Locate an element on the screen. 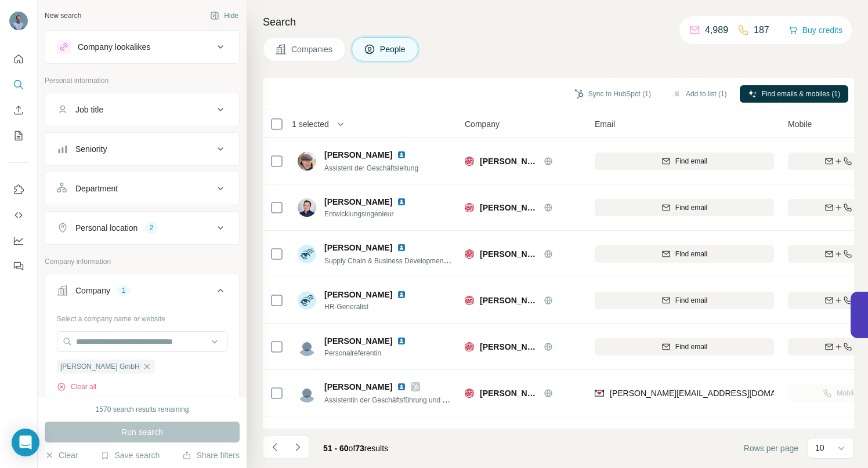 Image resolution: width=868 pixels, height=468 pixels. span: Personalreferentin is located at coordinates (372, 353).